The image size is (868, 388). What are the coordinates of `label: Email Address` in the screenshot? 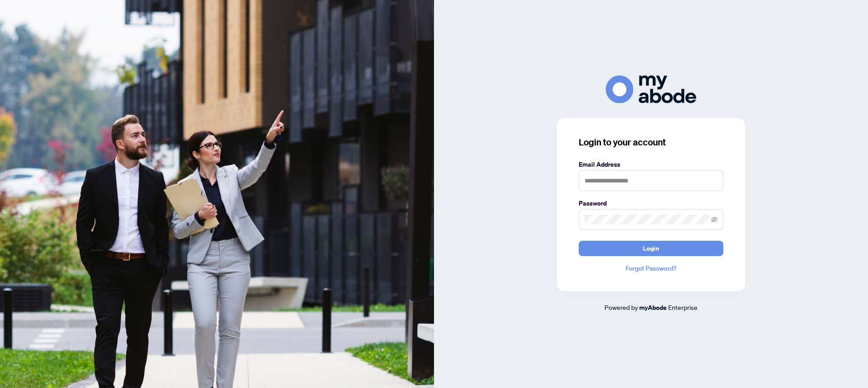 It's located at (651, 164).